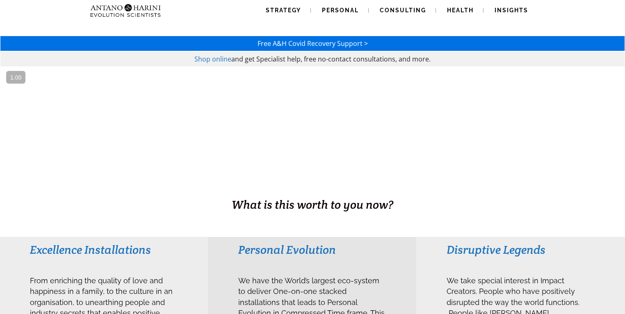  What do you see at coordinates (312, 43) in the screenshot?
I see `span: Free A&H Covid Recovery Support >` at bounding box center [312, 43].